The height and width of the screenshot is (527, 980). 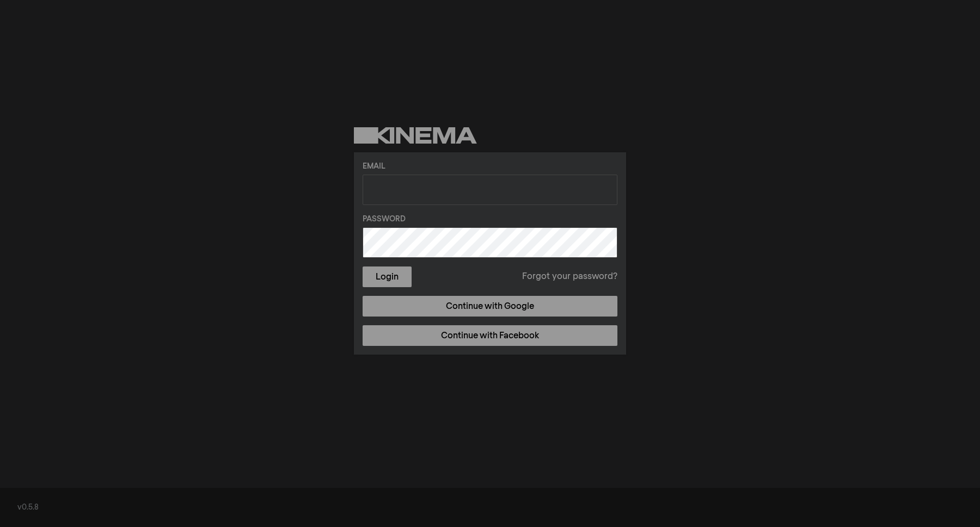 I want to click on label: Password, so click(x=490, y=219).